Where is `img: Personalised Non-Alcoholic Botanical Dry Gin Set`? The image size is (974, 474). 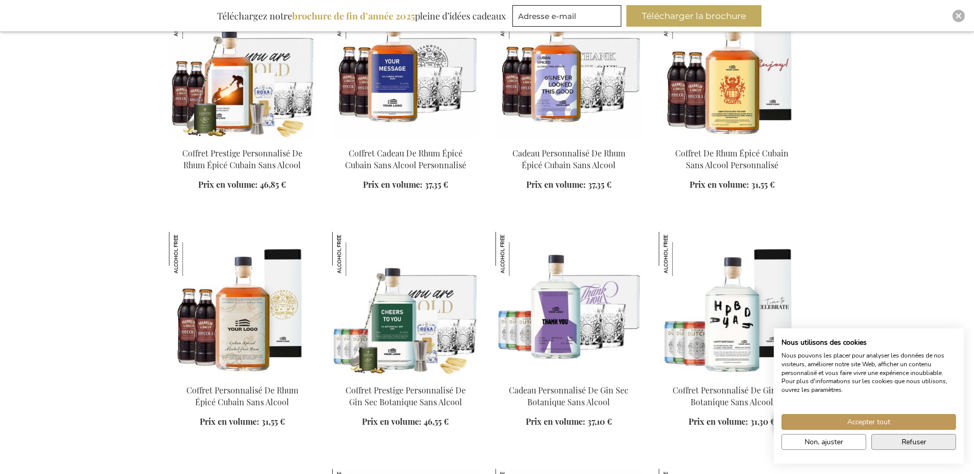
img: Personalised Non-Alcoholic Botanical Dry Gin Set is located at coordinates (732, 304).